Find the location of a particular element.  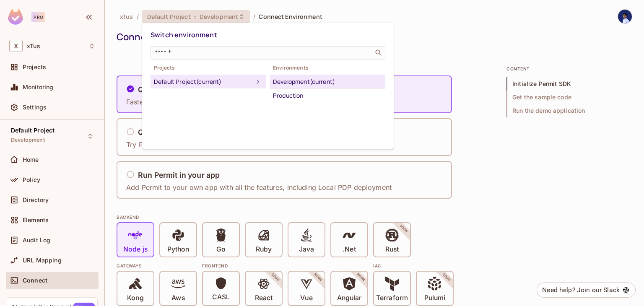

span: Projects is located at coordinates (208, 68).